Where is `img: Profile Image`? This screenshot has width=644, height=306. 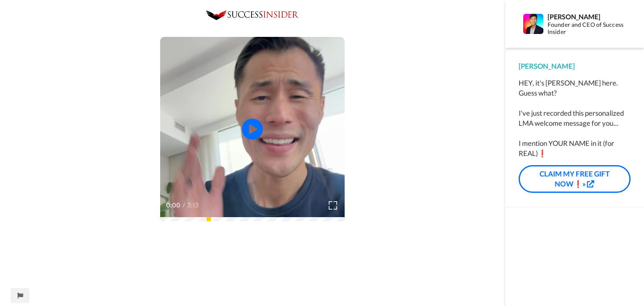
img: Profile Image is located at coordinates (533, 24).